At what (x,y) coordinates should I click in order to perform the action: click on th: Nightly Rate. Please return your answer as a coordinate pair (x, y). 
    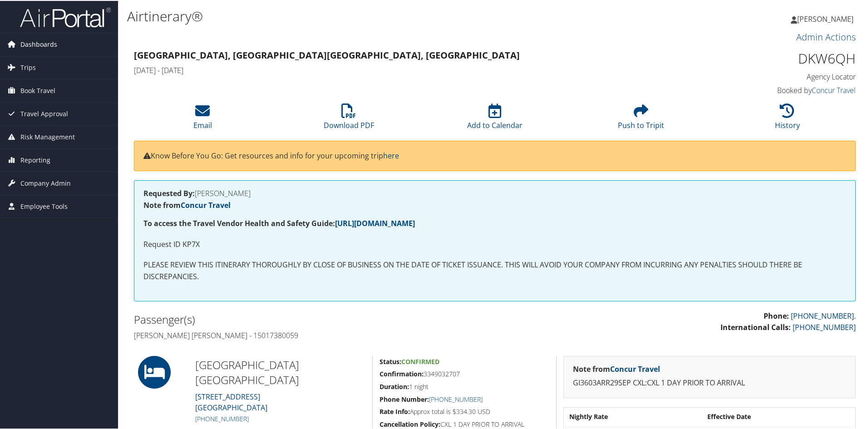
    Looking at the image, I should click on (633, 416).